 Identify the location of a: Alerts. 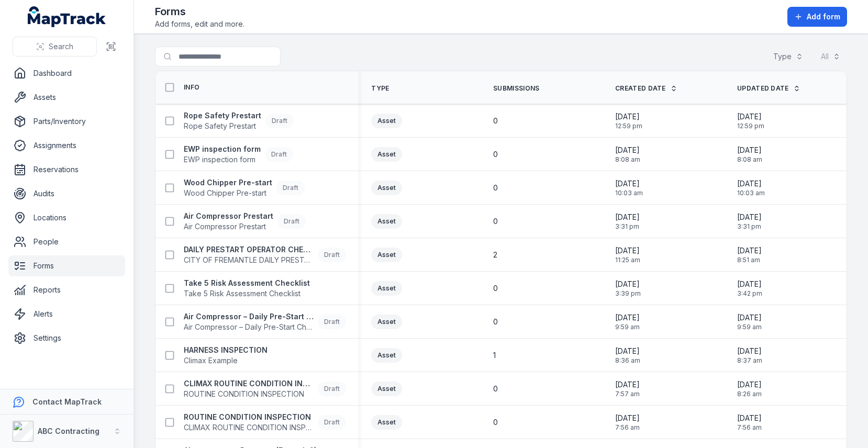
(67, 314).